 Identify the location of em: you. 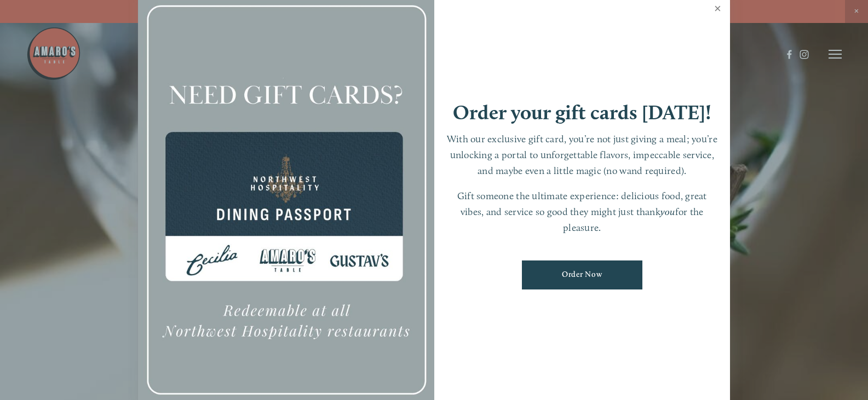
(668, 211).